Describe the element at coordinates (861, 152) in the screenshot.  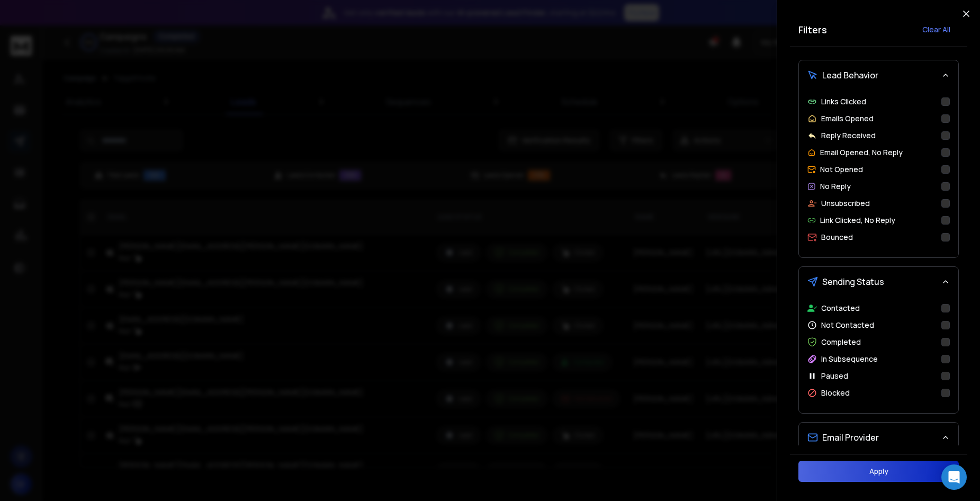
I see `p: Email Opened, No Reply` at that location.